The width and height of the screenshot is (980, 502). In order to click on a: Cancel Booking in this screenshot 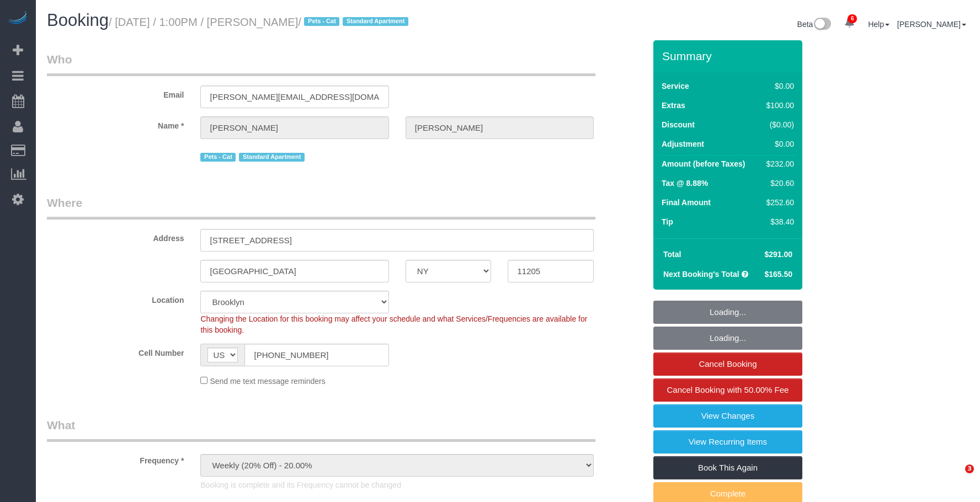, I will do `click(728, 364)`.